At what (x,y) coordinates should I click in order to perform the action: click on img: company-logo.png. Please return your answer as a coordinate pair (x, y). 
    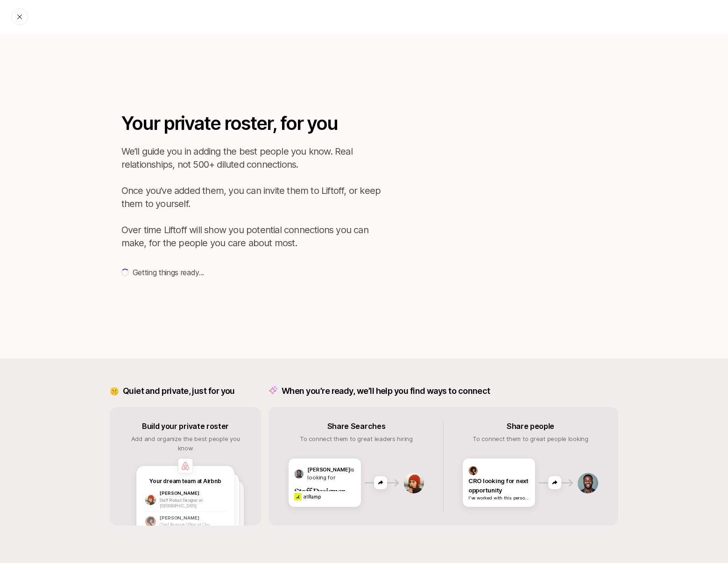
    Looking at the image, I should click on (186, 466).